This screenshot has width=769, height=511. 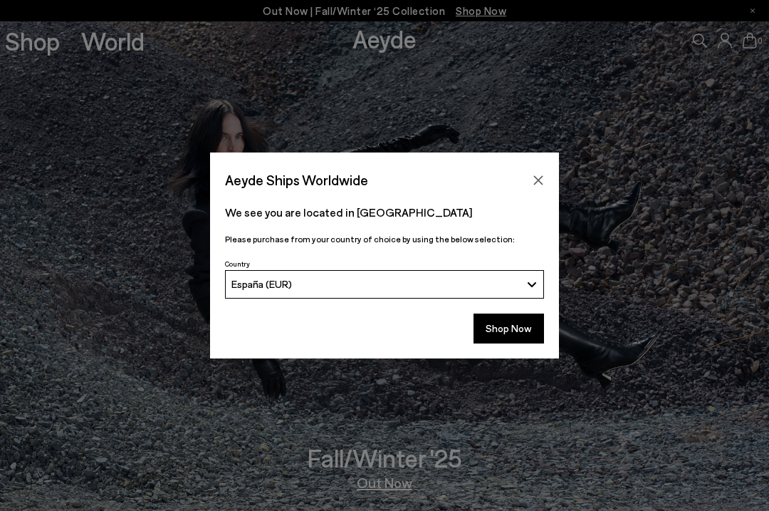 What do you see at coordinates (237, 263) in the screenshot?
I see `span: Country` at bounding box center [237, 263].